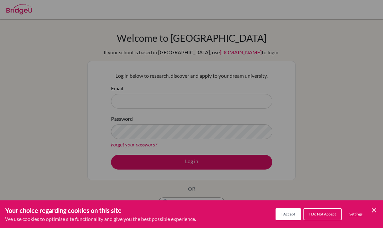  I want to click on button: I Accept, so click(288, 214).